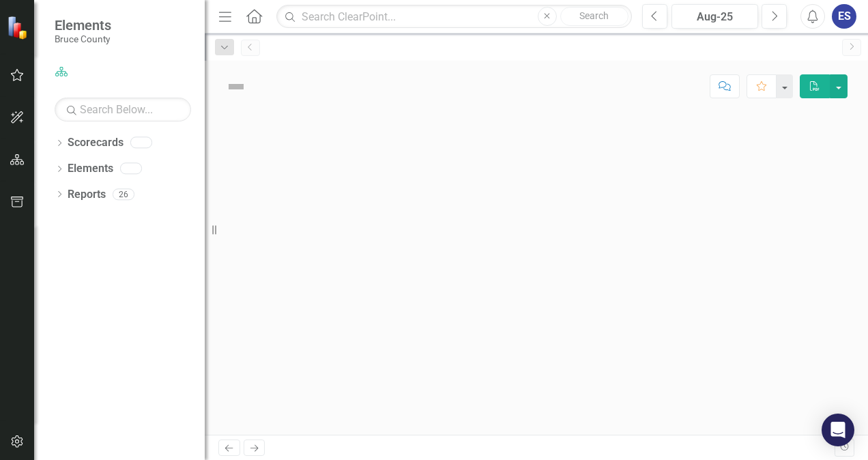  Describe the element at coordinates (83, 39) in the screenshot. I see `small: Bruce County` at that location.